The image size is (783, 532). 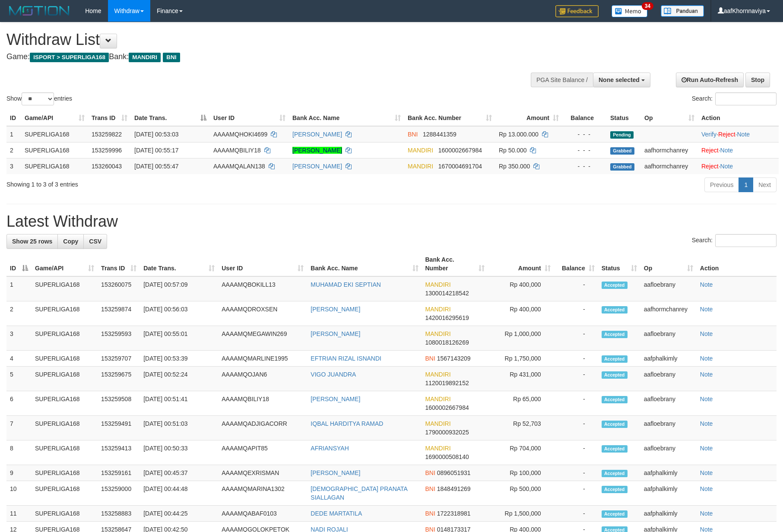 I want to click on div: PGA Site Balance /, so click(x=562, y=80).